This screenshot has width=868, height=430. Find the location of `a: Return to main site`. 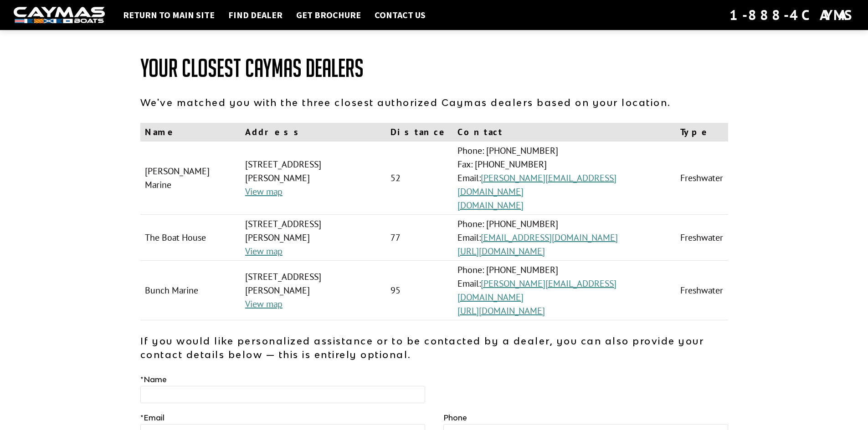

a: Return to main site is located at coordinates (169, 15).